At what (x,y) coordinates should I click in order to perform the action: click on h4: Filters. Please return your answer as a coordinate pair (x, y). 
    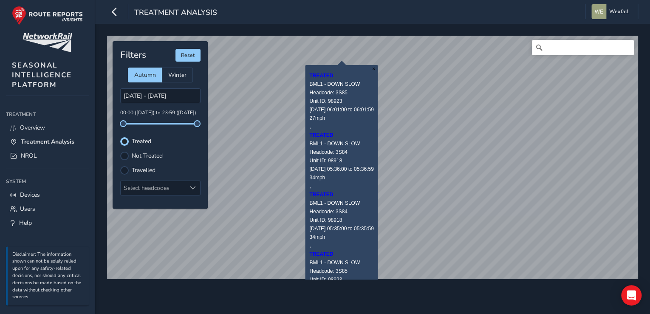
    Looking at the image, I should click on (133, 55).